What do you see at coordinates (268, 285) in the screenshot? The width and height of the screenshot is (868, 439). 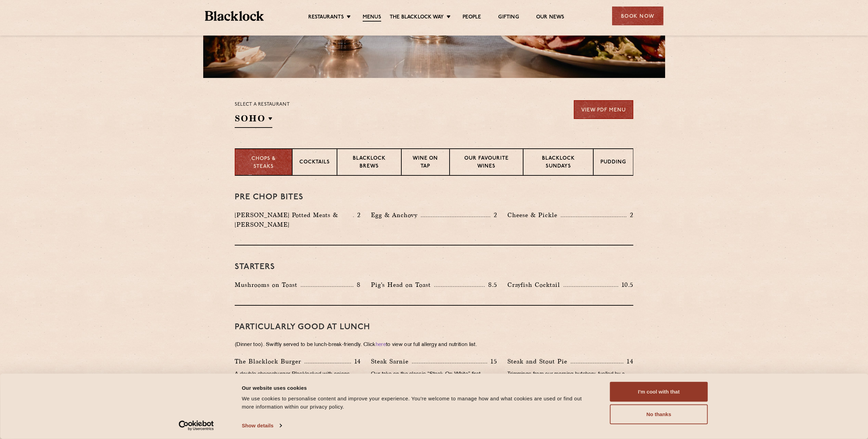 I see `p: Mushrooms on Toast` at bounding box center [268, 285].